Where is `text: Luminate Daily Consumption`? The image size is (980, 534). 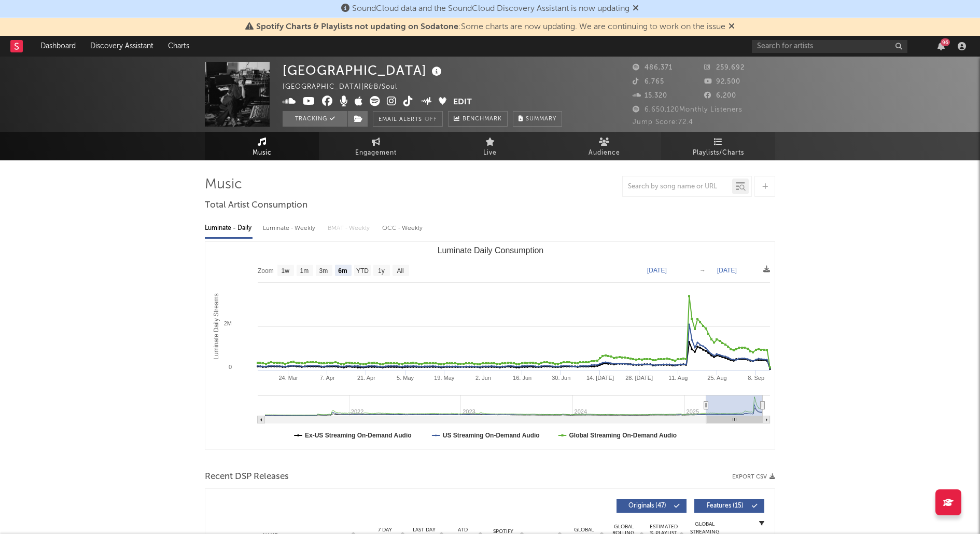 text: Luminate Daily Consumption is located at coordinates (490, 250).